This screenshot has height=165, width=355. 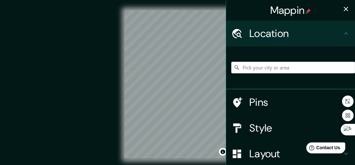 I want to click on div: Location, so click(x=291, y=34).